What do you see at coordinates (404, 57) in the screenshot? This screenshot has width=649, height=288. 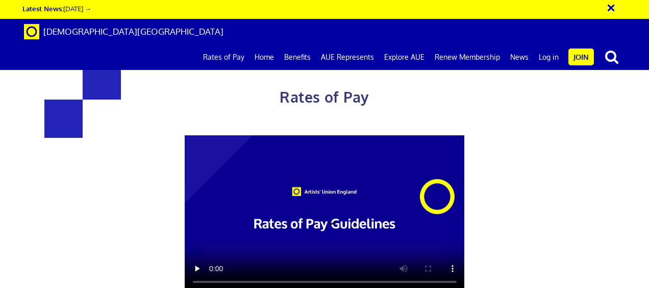 I see `a: Explore AUE` at bounding box center [404, 57].